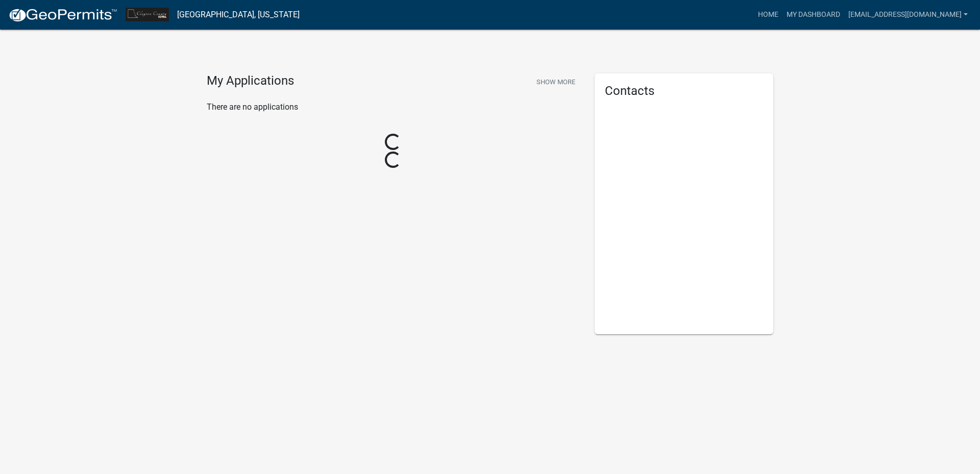 This screenshot has width=980, height=474. Describe the element at coordinates (684, 91) in the screenshot. I see `h5: Contacts` at that location.